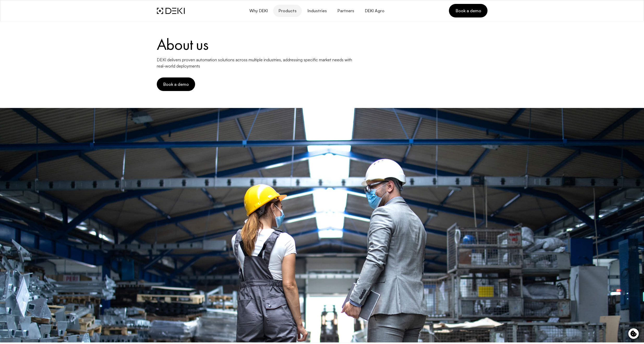  What do you see at coordinates (171, 11) in the screenshot?
I see `img: DEKI Logo` at bounding box center [171, 11].